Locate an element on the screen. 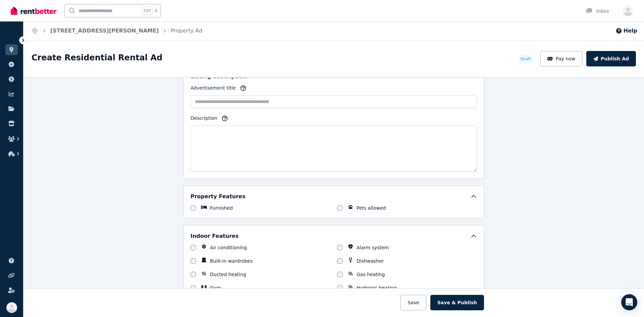 This screenshot has height=317, width=644. span: Ctrl is located at coordinates (147, 10).